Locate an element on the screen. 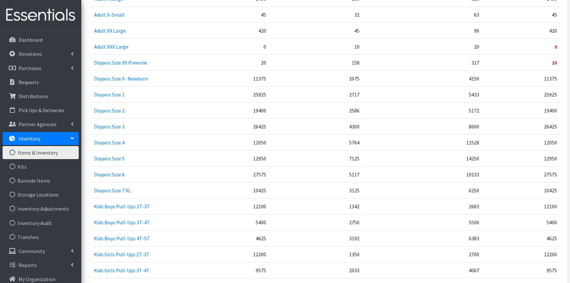 Image resolution: width=570 pixels, height=283 pixels. a: Storage Locations is located at coordinates (41, 194).